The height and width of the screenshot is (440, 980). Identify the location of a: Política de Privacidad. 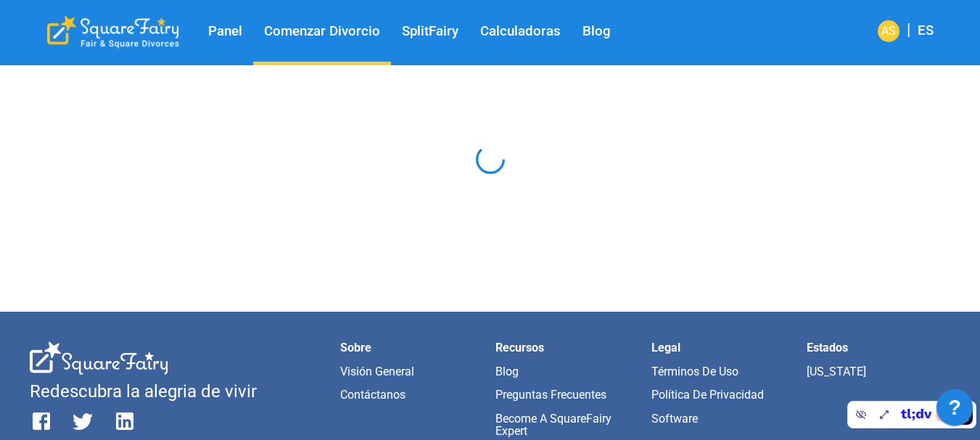
(707, 394).